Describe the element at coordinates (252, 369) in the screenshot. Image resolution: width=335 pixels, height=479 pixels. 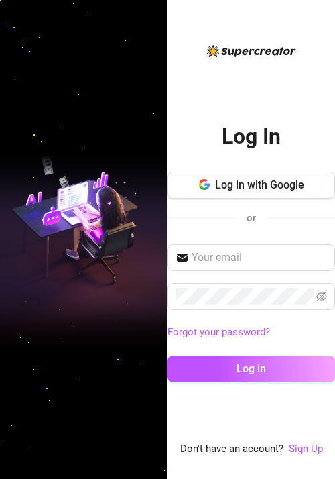
I see `button: Log in` at that location.